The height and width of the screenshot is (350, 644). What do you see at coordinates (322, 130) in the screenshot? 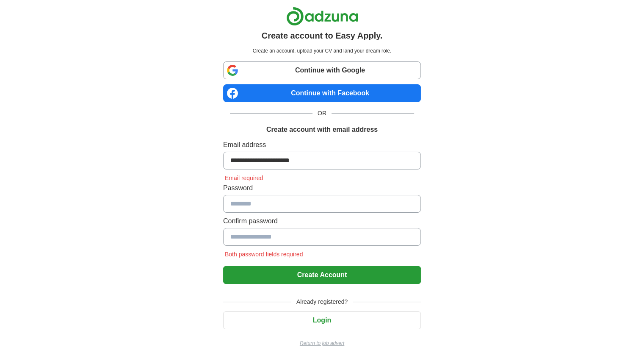
I see `h1: Create account with email address` at bounding box center [322, 130].